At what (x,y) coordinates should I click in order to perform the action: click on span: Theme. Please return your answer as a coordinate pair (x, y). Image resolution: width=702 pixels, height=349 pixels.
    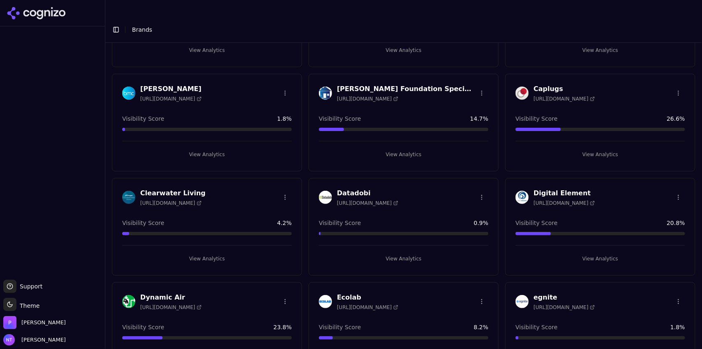
    Looking at the image, I should click on (28, 305).